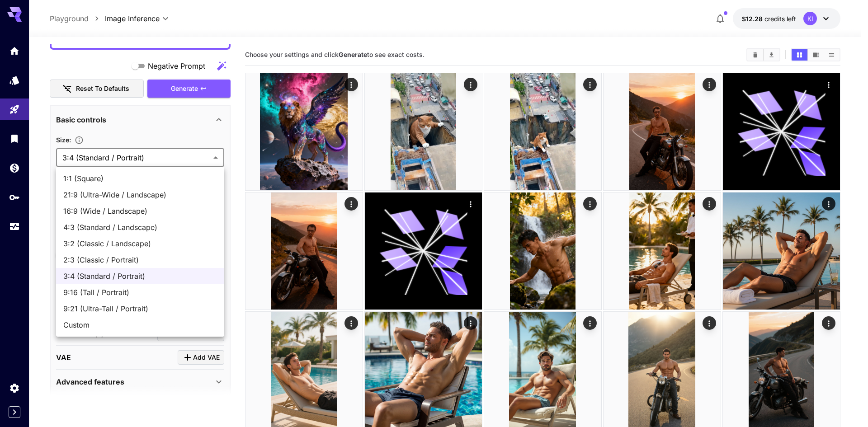 The height and width of the screenshot is (427, 868). I want to click on span: 3:2 (Classic / Landscape), so click(140, 244).